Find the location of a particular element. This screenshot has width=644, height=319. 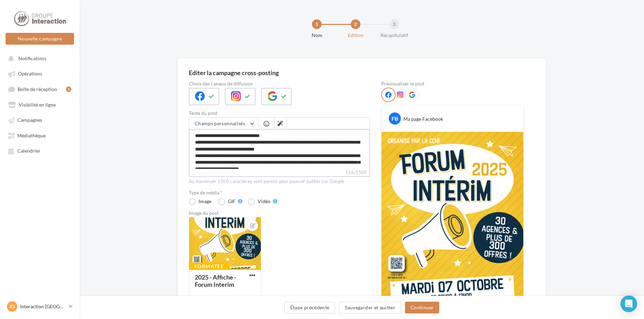

div: GIF is located at coordinates (232, 201).